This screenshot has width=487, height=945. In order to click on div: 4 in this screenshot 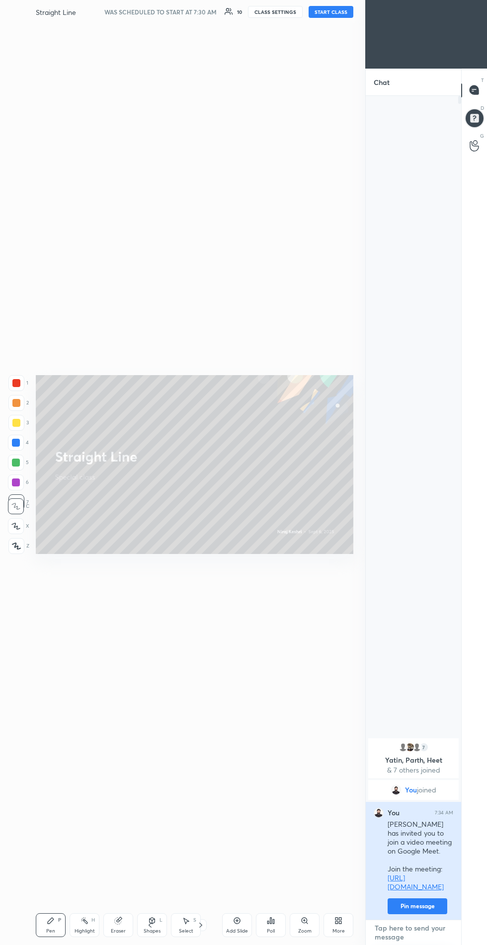, I will do `click(18, 443)`.